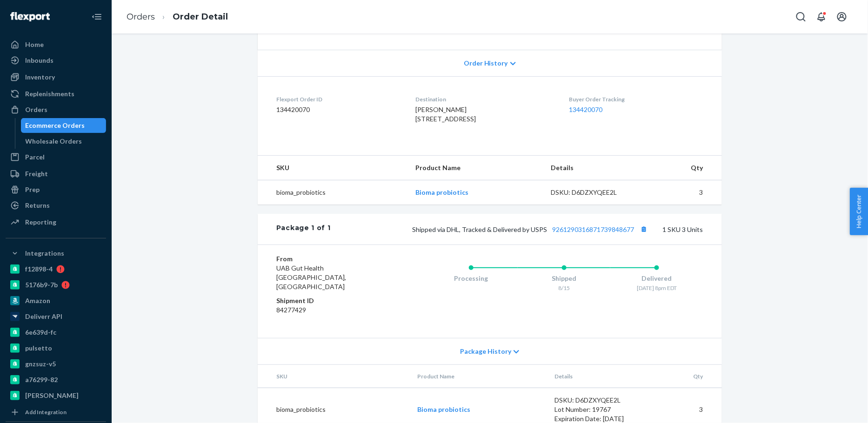  I want to click on div: Inbounds, so click(39, 60).